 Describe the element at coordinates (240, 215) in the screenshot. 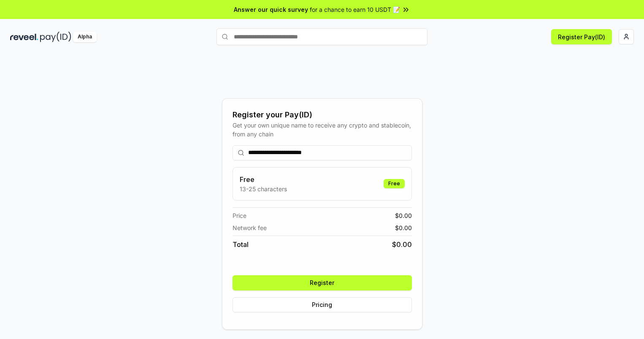

I see `span: Price` at that location.